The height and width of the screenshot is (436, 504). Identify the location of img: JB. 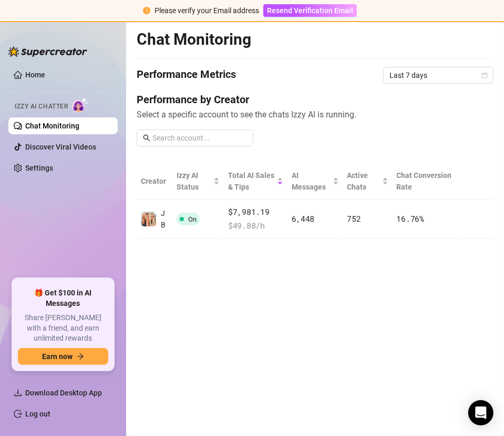
(149, 219).